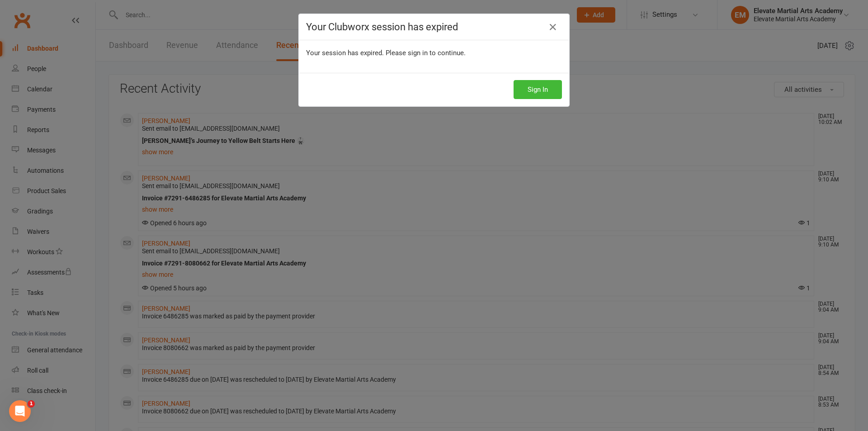 Image resolution: width=868 pixels, height=431 pixels. Describe the element at coordinates (553, 27) in the screenshot. I see `a: Close` at that location.